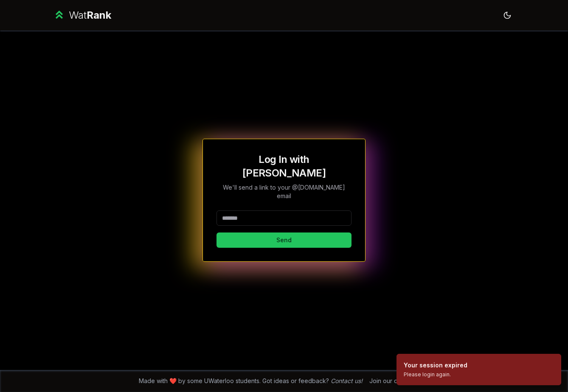 The image size is (568, 392). Describe the element at coordinates (99, 15) in the screenshot. I see `span: Rank` at that location.